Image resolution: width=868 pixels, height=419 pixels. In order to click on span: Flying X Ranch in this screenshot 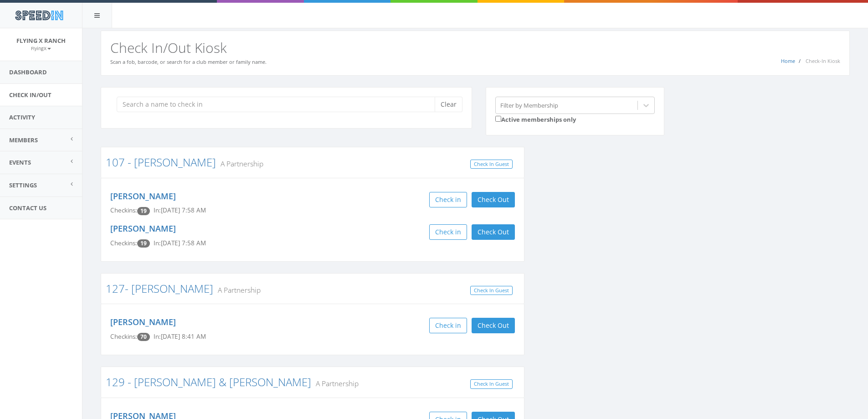, I will do `click(41, 41)`.